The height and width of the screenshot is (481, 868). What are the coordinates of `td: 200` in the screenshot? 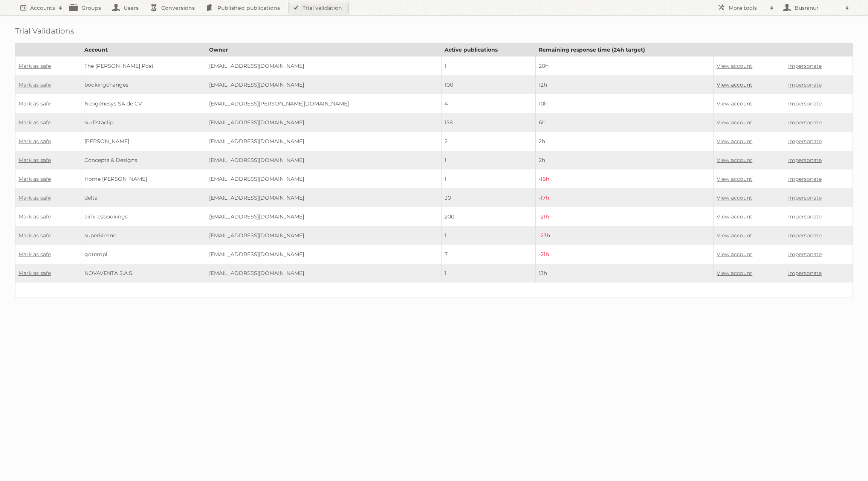 It's located at (489, 217).